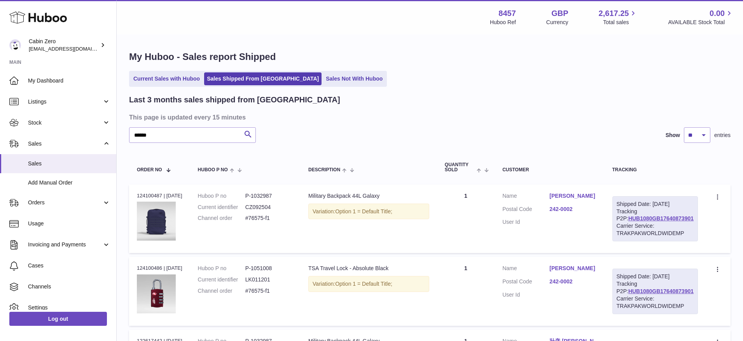 This screenshot has height=341, width=743. Describe the element at coordinates (620, 22) in the screenshot. I see `span: Total sales` at that location.